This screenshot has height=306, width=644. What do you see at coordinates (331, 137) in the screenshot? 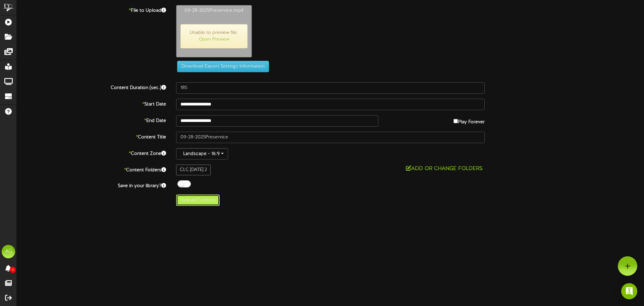
I see `input: Title of this Content` at bounding box center [331, 137].